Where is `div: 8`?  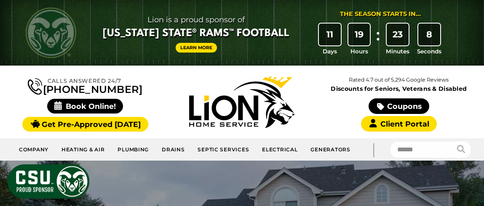 div: 8 is located at coordinates (429, 35).